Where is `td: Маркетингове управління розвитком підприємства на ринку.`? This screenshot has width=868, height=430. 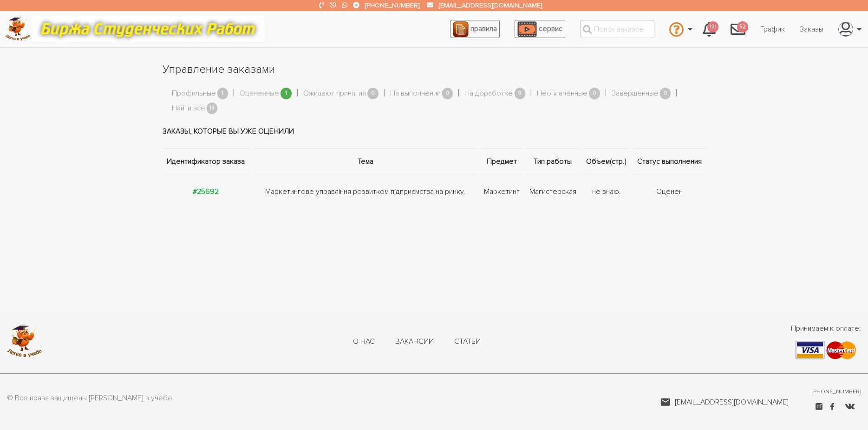
td: Маркетингове управління розвитком підприємства на ринку. is located at coordinates (366, 192).